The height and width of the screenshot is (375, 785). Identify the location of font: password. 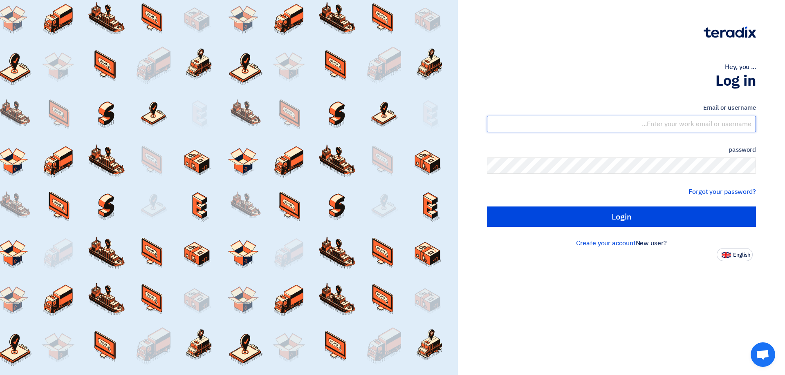
(742, 150).